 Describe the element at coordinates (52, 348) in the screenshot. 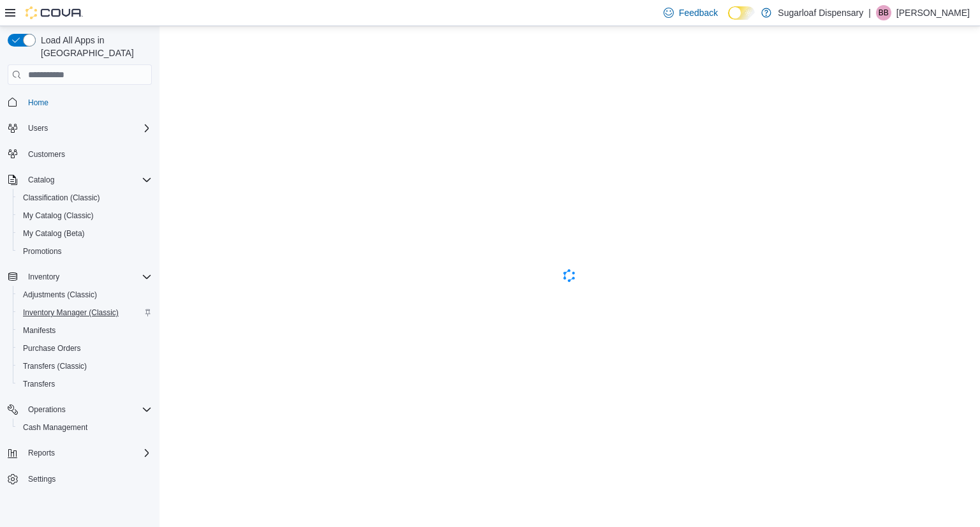

I see `a: Purchase Orders` at that location.